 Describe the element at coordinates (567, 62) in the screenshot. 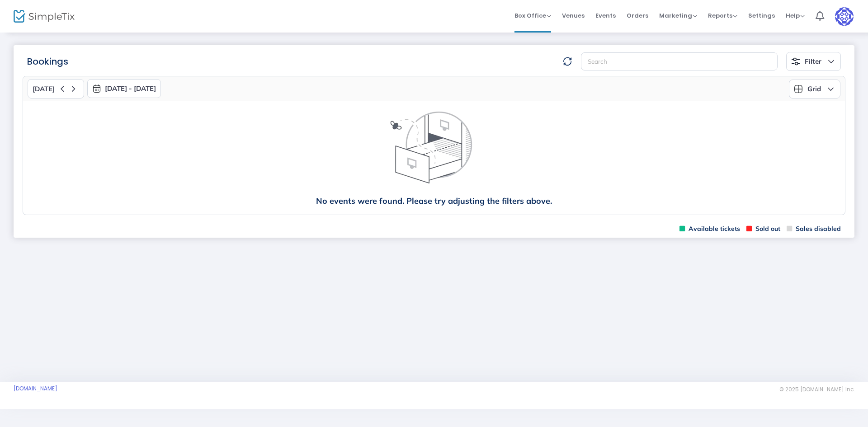

I see `img: refresh-data` at that location.